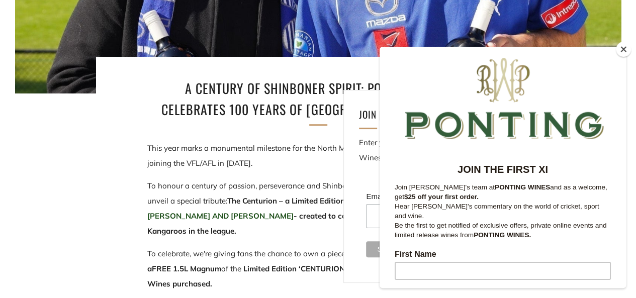 This screenshot has width=636, height=298. What do you see at coordinates (311, 216) in the screenshot?
I see `strong: The Centurion – a Limited Edition 1.5L magnum of Shiraz - - created to commemorate 100 years of t...` at bounding box center [311, 216].